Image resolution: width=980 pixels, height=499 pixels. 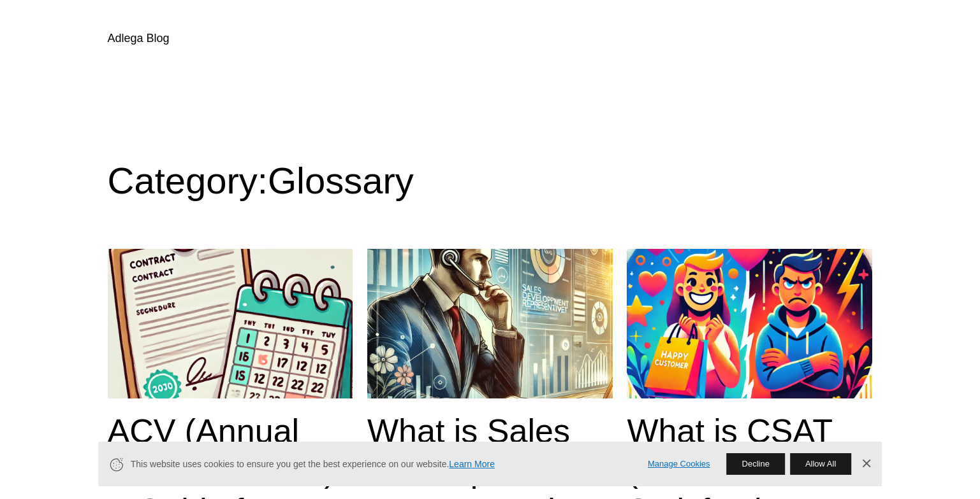 What do you see at coordinates (490, 323) in the screenshot?
I see `img: What is Sales Development Representative (SDR)?` at bounding box center [490, 323].